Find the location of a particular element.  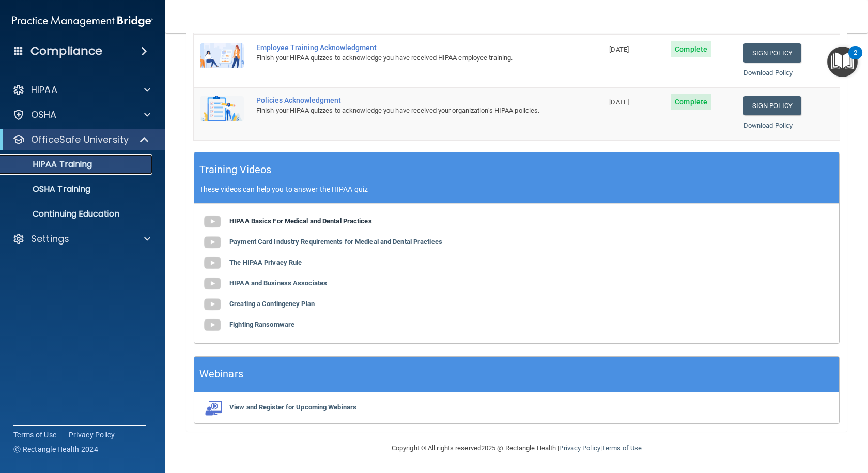

a: HIPAA is located at coordinates (81, 90).